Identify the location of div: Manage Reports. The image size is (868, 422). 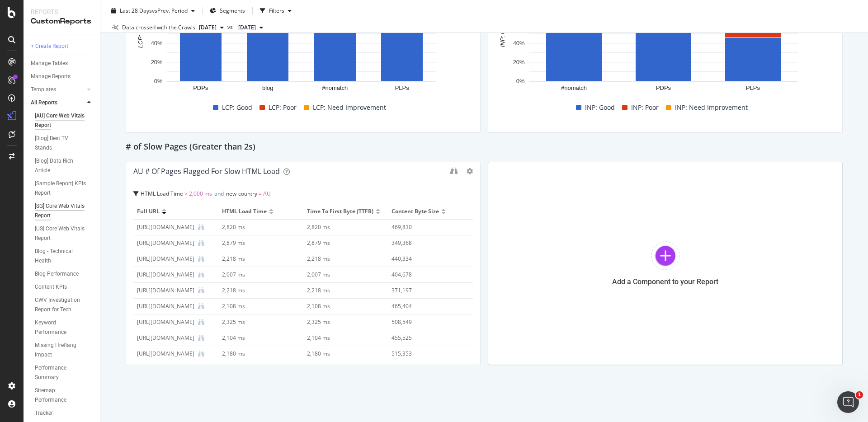
(51, 76).